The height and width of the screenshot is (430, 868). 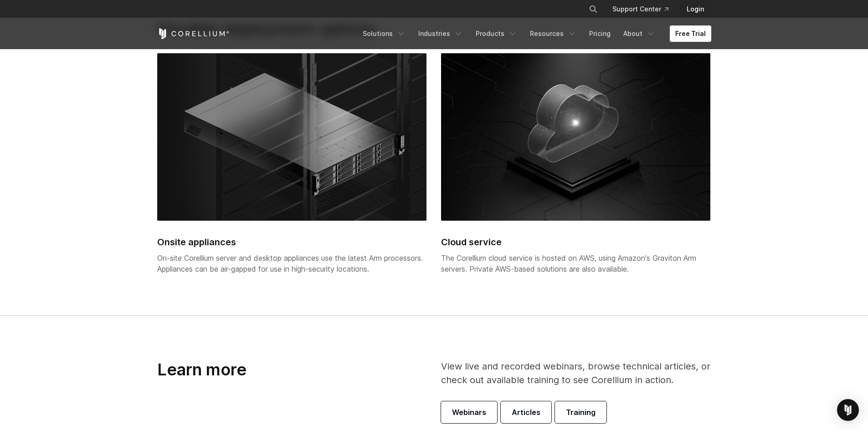 What do you see at coordinates (525, 412) in the screenshot?
I see `a: Articles` at bounding box center [525, 412].